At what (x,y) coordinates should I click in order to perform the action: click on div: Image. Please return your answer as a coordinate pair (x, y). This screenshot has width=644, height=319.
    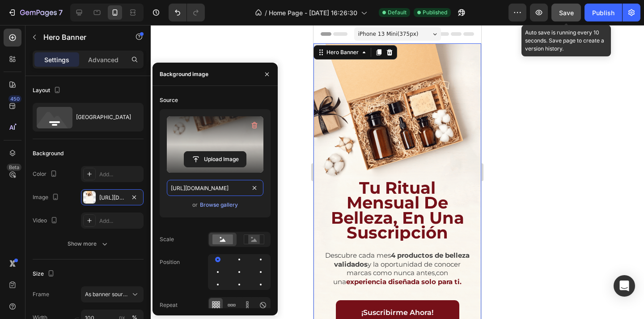
    Looking at the image, I should click on (47, 198).